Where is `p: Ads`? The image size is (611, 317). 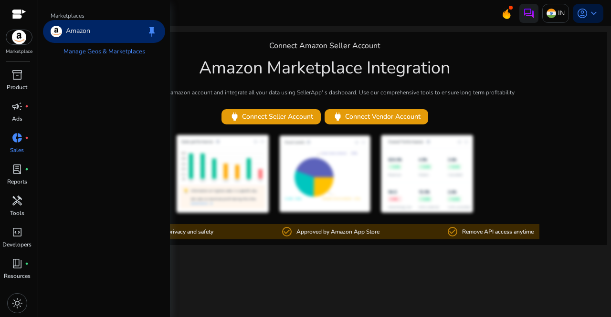 p: Ads is located at coordinates (17, 119).